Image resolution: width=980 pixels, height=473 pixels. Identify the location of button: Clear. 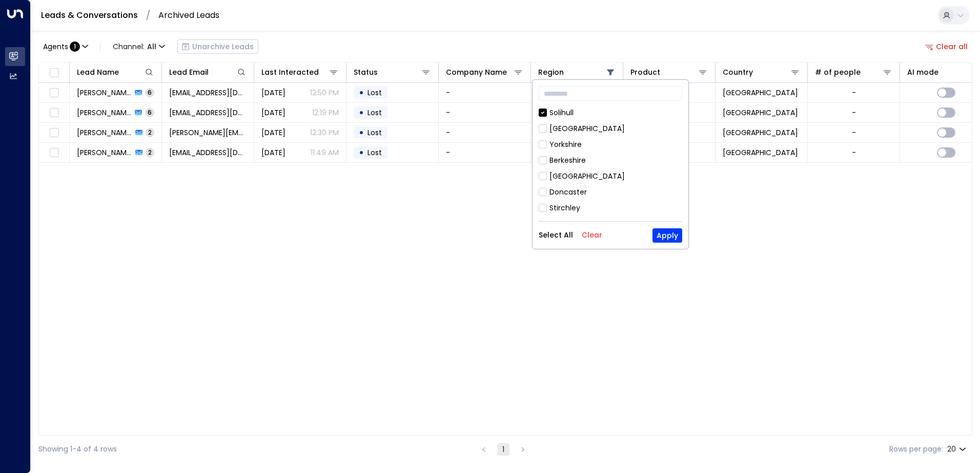
(592, 235).